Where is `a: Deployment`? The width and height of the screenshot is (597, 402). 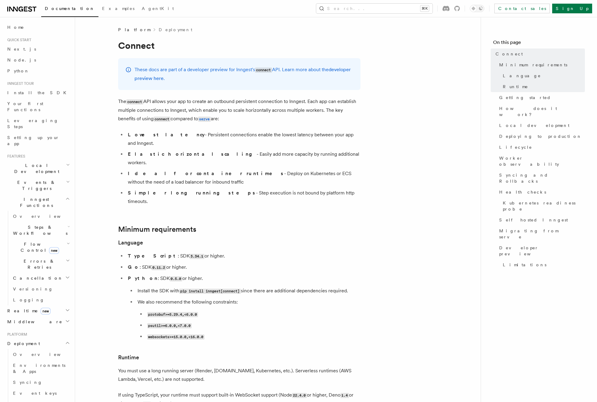
a: Deployment is located at coordinates (176, 30).